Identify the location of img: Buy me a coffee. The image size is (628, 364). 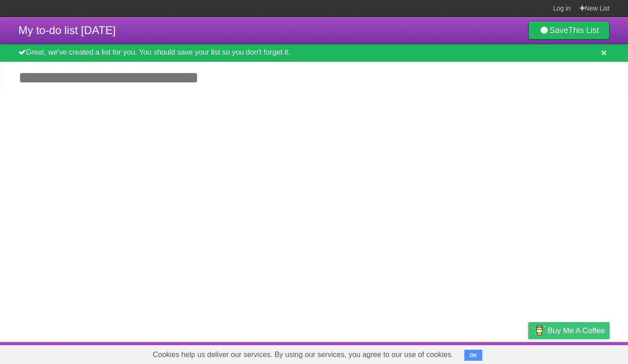
(539, 330).